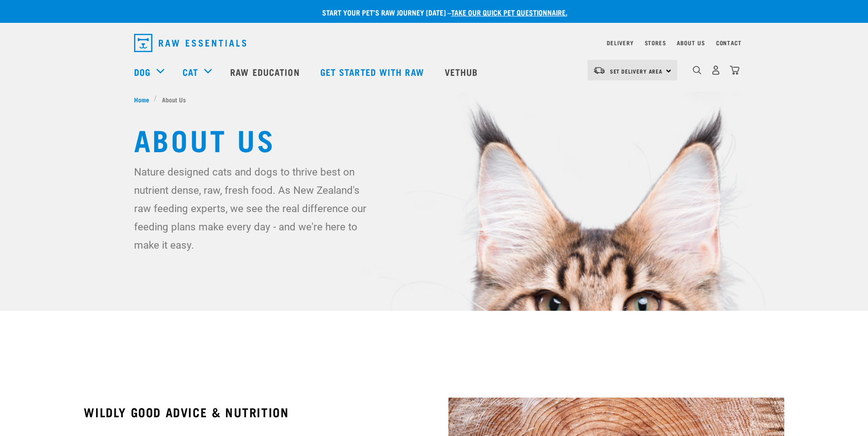  What do you see at coordinates (734, 70) in the screenshot?
I see `img: home-icon@2x.png` at bounding box center [734, 70].